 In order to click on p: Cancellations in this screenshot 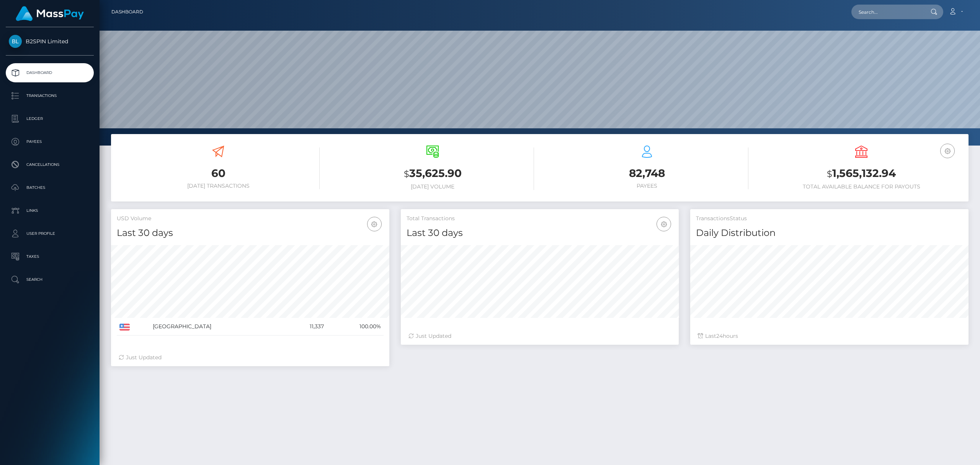, I will do `click(50, 165)`.